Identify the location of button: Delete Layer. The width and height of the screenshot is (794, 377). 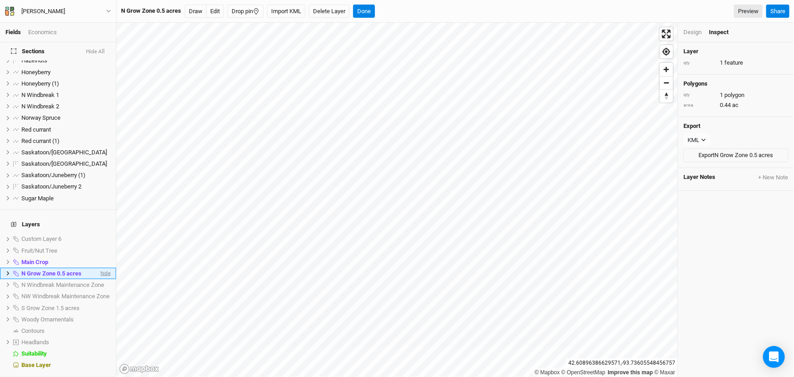
(329, 11).